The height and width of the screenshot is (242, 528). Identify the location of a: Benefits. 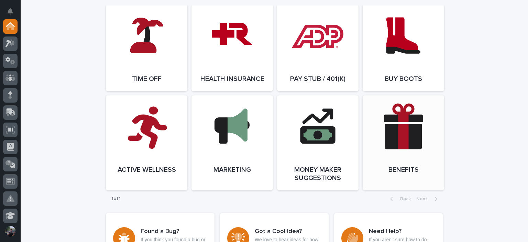
(403, 143).